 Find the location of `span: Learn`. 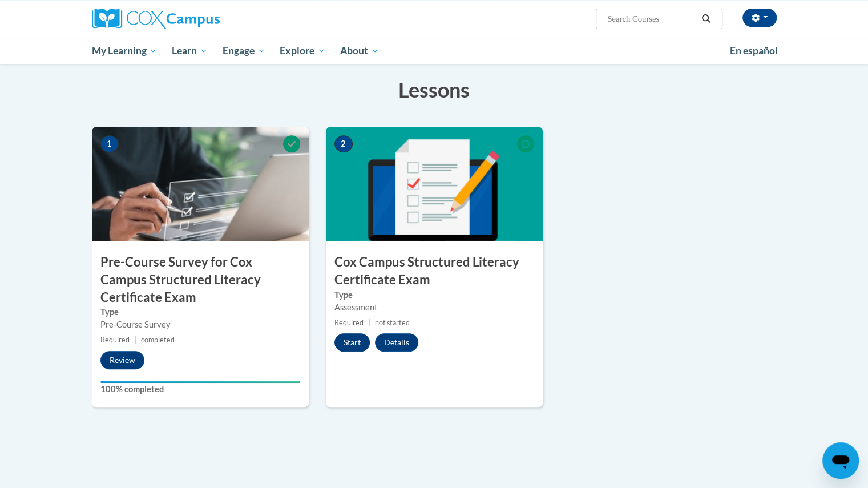

span: Learn is located at coordinates (190, 51).